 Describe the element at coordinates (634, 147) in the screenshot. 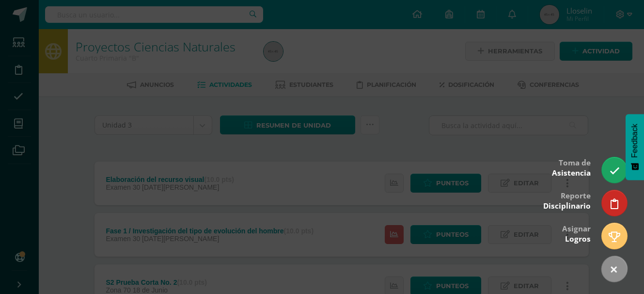

I see `button: Feedback - Mostrar encuesta` at that location.